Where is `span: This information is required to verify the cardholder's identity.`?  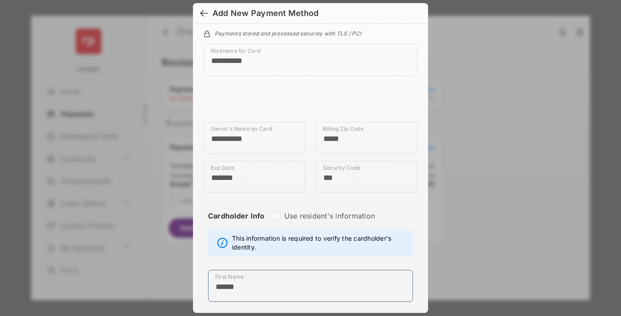 span: This information is required to verify the cardholder's identity. is located at coordinates (320, 243).